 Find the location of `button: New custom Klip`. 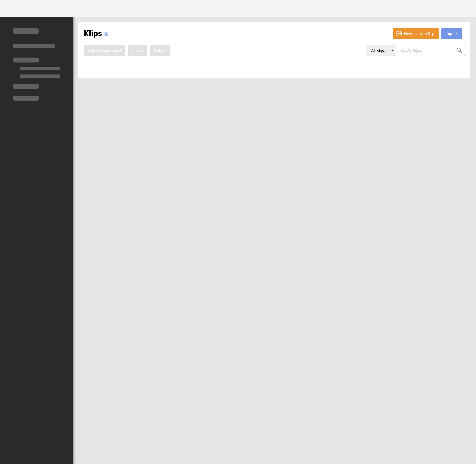

button: New custom Klip is located at coordinates (416, 34).